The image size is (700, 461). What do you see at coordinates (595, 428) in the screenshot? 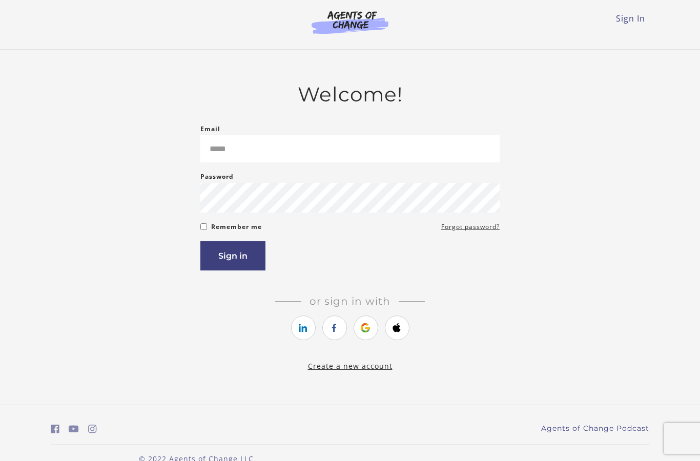
I see `a: Agents of Change Podcast` at bounding box center [595, 428].